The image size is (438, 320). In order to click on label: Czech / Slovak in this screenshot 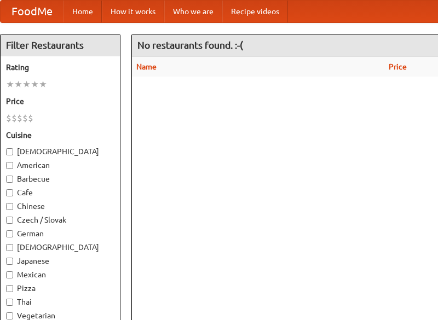, I will do `click(60, 220)`.